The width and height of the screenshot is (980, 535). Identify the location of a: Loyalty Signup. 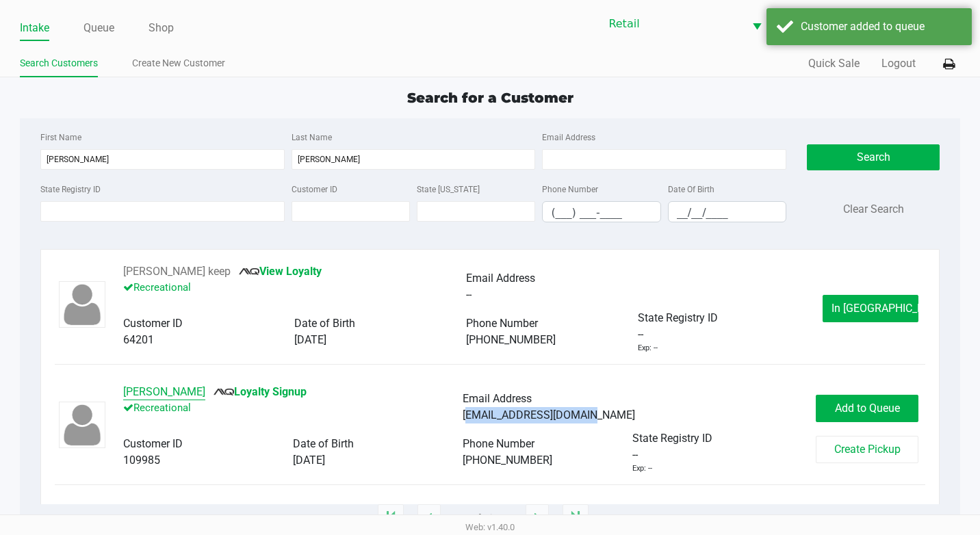
(260, 392).